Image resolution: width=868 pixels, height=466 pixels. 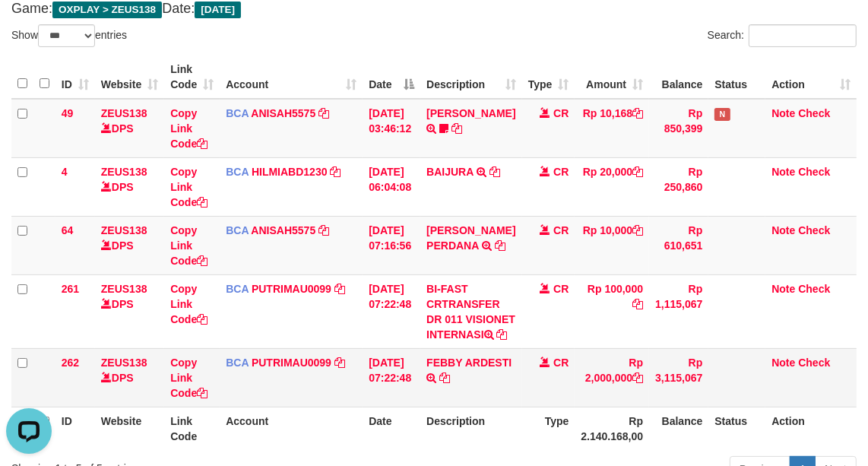 I want to click on span: Has Note, so click(x=722, y=114).